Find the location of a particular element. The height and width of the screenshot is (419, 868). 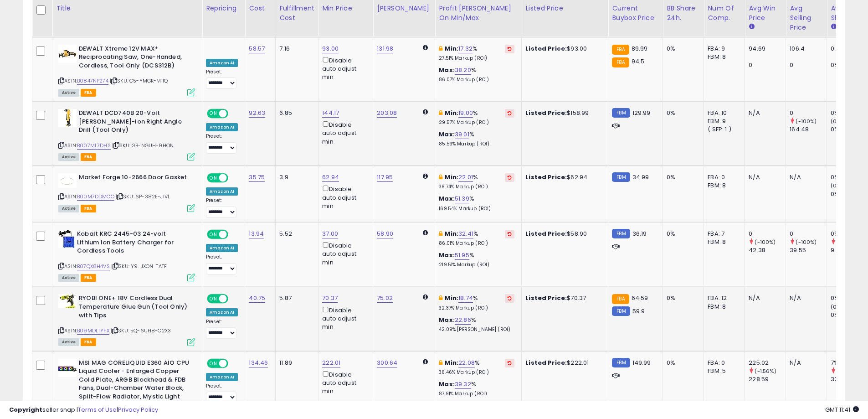

div: $70.37 is located at coordinates (563, 298).